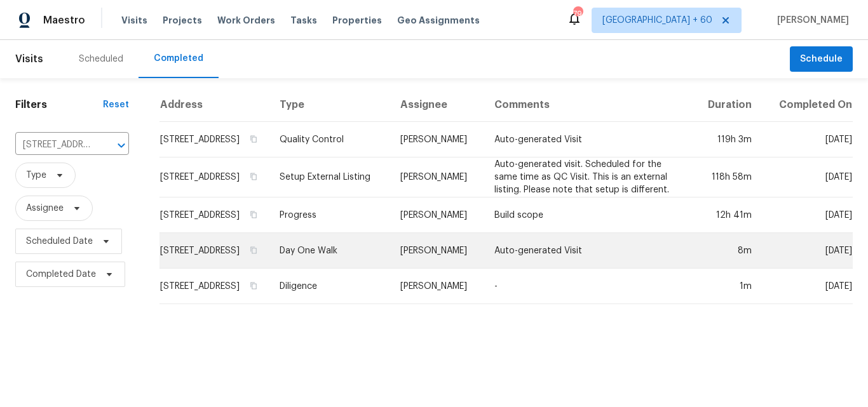 The height and width of the screenshot is (407, 868). What do you see at coordinates (588, 215) in the screenshot?
I see `td: Build scope` at bounding box center [588, 215].